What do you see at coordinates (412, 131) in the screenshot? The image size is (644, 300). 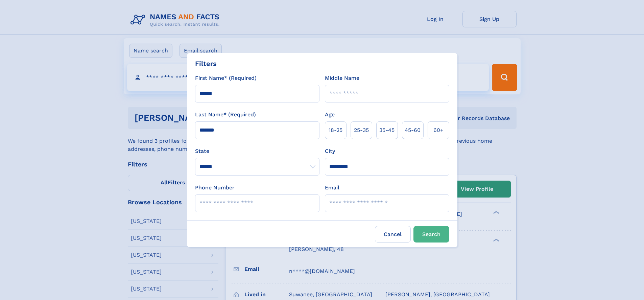 I see `span: 45‑60` at bounding box center [412, 131].